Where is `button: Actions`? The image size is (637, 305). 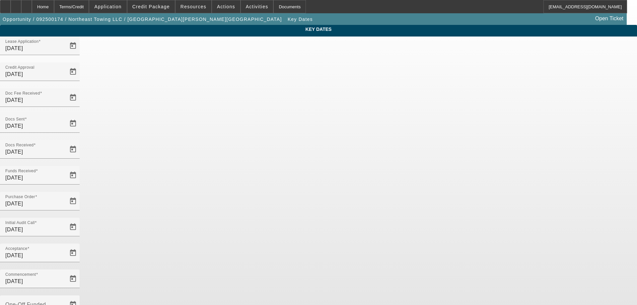 button: Actions is located at coordinates (226, 7).